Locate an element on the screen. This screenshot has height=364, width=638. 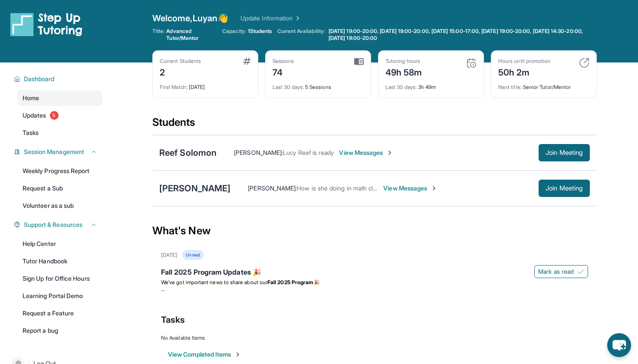
button: Session Management is located at coordinates (59, 152).